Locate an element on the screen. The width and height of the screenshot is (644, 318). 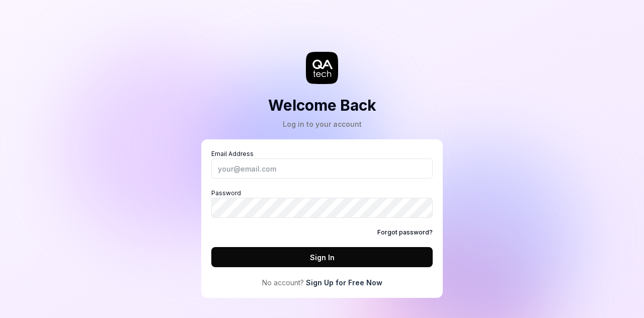
button: Sign In is located at coordinates (322, 257).